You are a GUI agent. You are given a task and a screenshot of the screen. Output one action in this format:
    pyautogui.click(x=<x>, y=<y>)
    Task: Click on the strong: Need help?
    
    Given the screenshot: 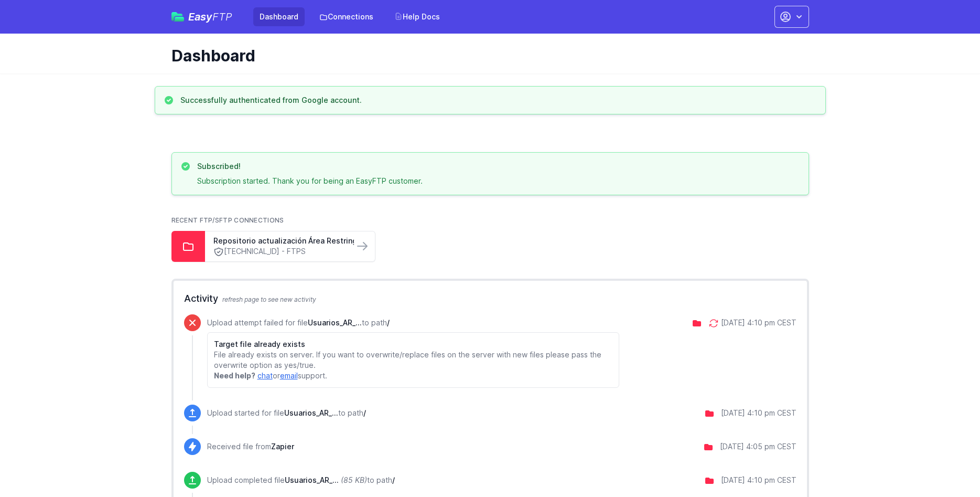 What is the action you would take?
    pyautogui.click(x=234, y=375)
    